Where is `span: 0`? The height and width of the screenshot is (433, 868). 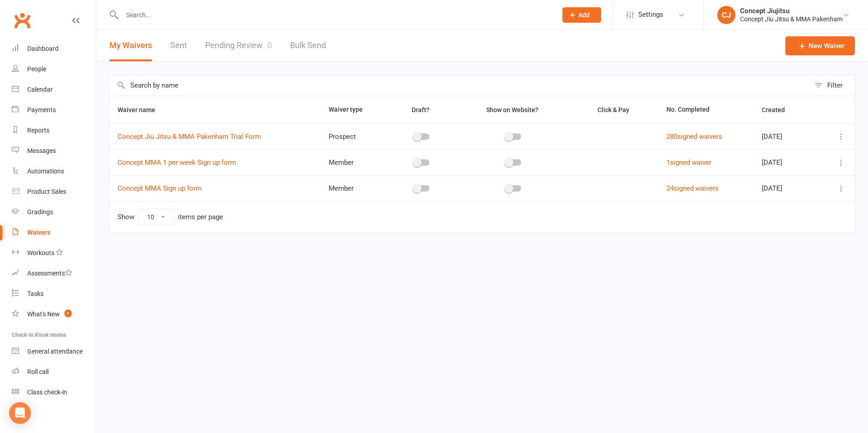
span: 0 is located at coordinates (269, 45).